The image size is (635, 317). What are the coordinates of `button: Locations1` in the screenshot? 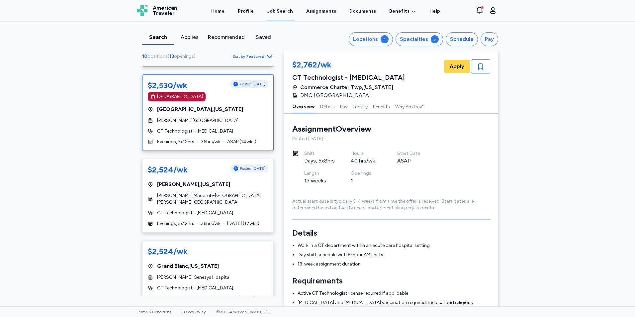 It's located at (371, 39).